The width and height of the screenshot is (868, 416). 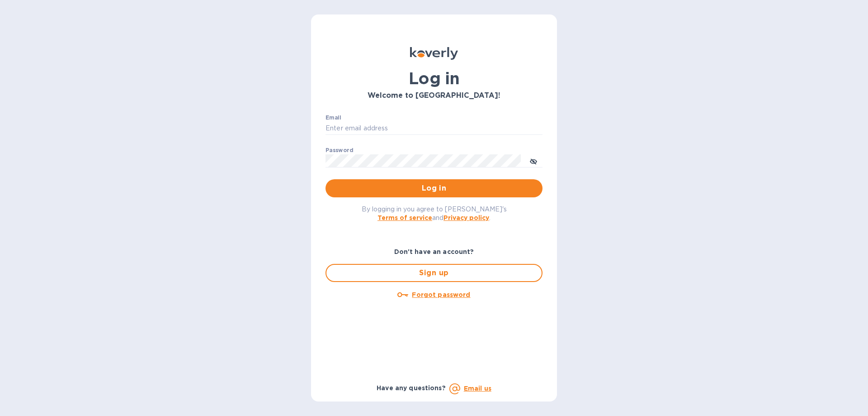 What do you see at coordinates (405, 218) in the screenshot?
I see `a: Terms of service` at bounding box center [405, 218].